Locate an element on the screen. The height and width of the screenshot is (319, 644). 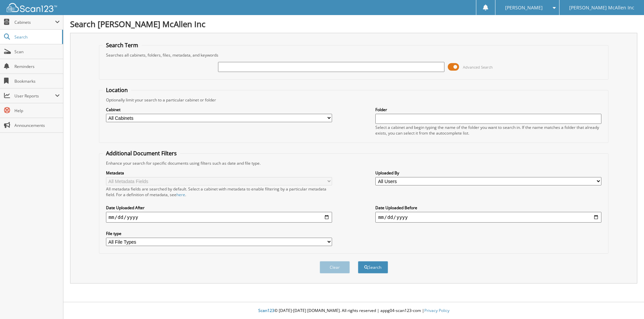
button: Search is located at coordinates (373, 267).